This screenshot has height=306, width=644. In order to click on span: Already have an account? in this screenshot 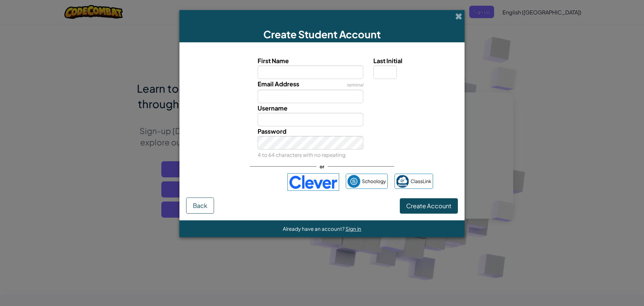, I will do `click(314, 229)`.